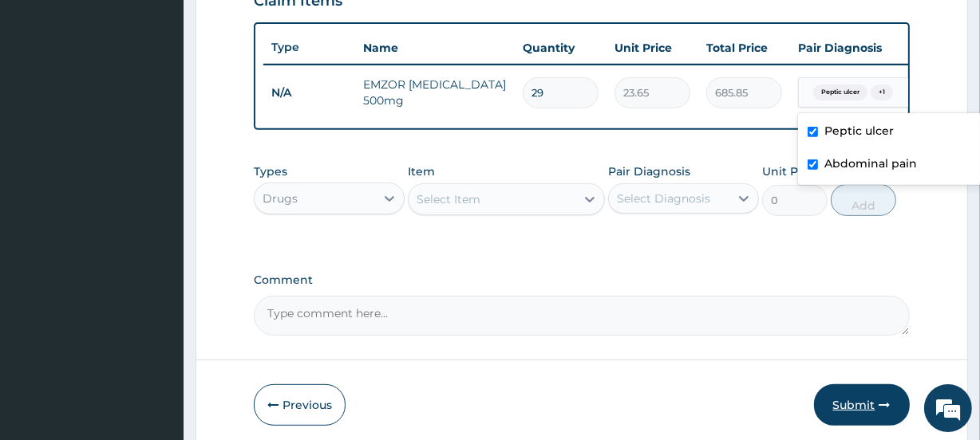 This screenshot has width=980, height=440. I want to click on div: Chat with us now, so click(176, 100).